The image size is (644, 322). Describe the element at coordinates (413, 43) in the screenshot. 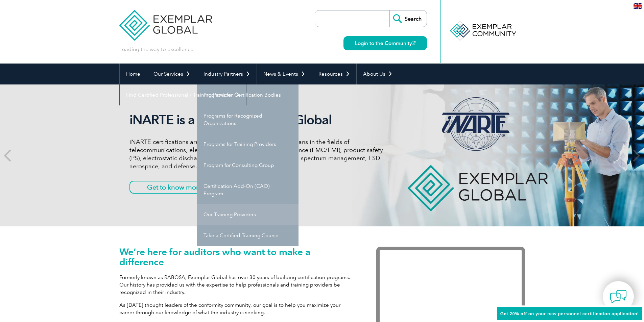

I see `img: open_square.png` at that location.